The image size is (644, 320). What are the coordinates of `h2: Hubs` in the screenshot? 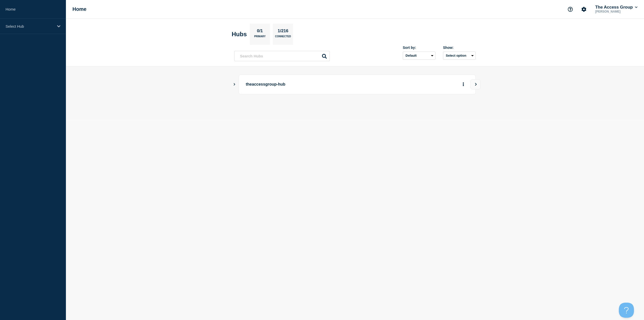 It's located at (240, 34).